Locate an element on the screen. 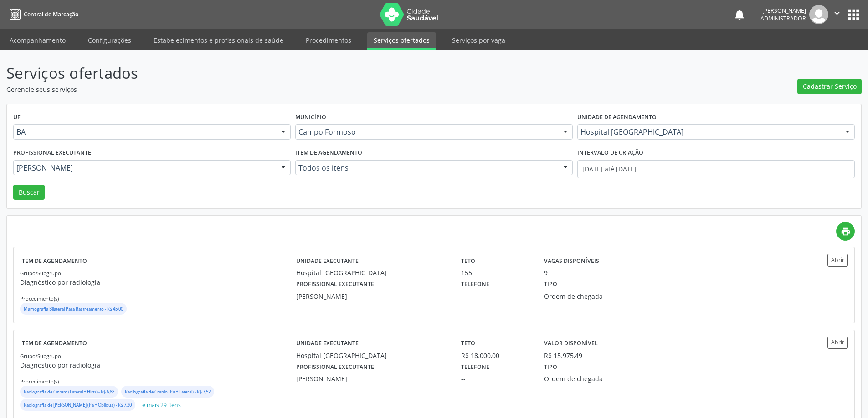  span: Administrador is located at coordinates (783, 18).